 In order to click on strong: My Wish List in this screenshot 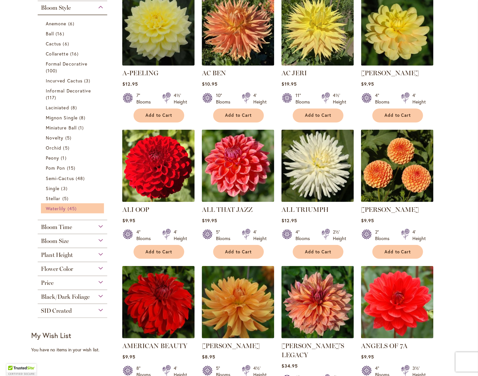, I will do `click(51, 335)`.